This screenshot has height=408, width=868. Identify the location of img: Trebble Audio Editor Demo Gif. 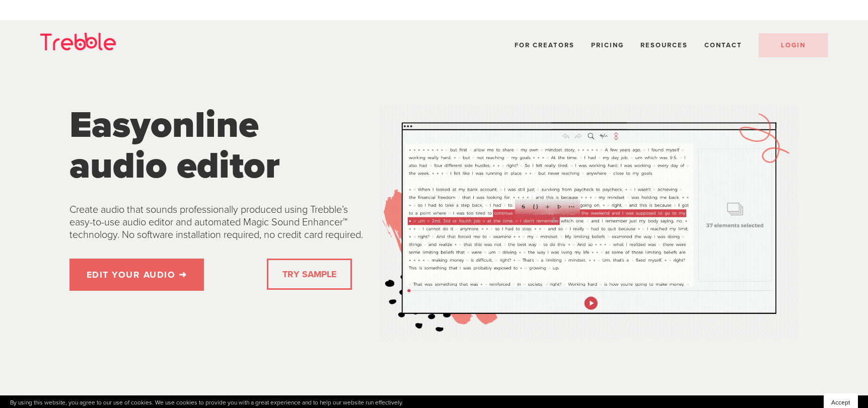
(589, 222).